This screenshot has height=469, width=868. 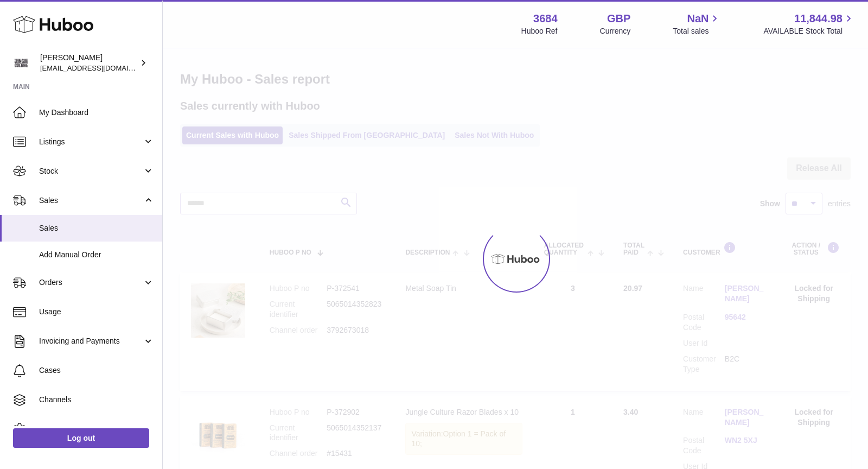 What do you see at coordinates (96, 371) in the screenshot?
I see `span: Cases` at bounding box center [96, 371].